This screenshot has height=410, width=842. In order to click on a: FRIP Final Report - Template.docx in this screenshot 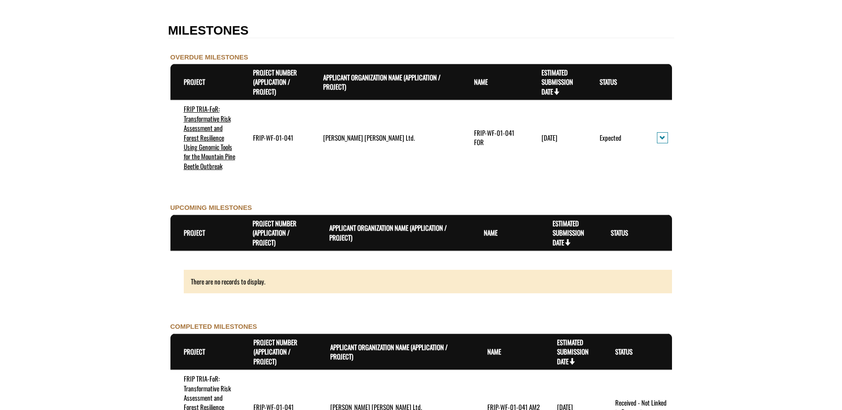, I will do `click(42, 45)`.